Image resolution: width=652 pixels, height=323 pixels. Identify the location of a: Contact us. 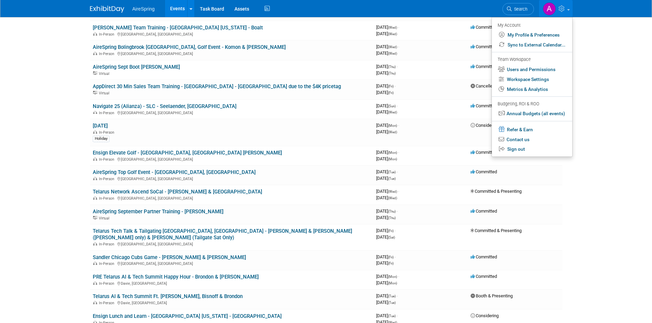
(531, 140).